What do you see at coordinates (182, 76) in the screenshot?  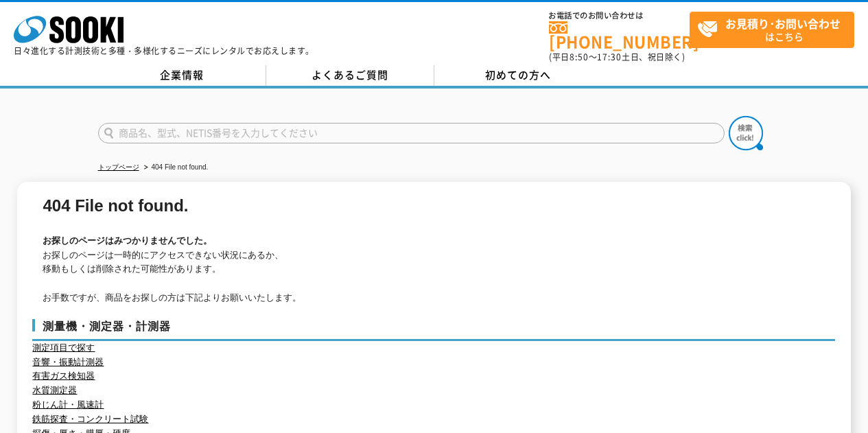 I see `a: 企業情報` at bounding box center [182, 76].